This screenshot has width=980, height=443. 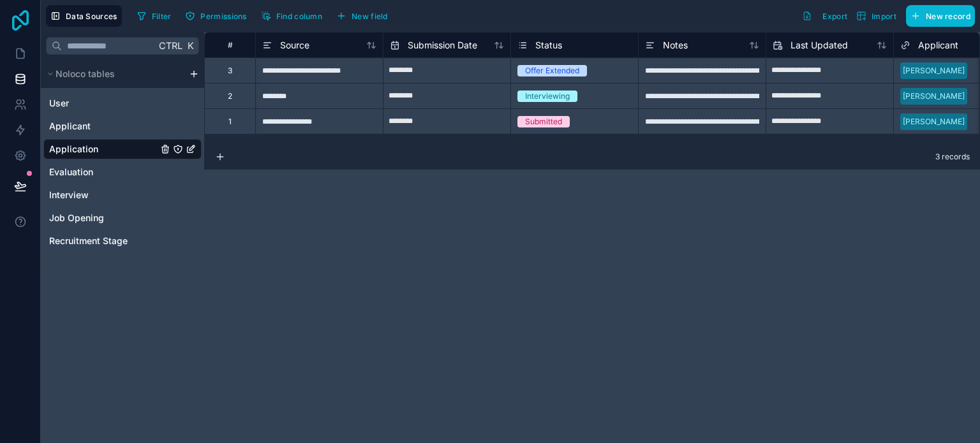 I want to click on span: Recruitment Stage, so click(x=88, y=241).